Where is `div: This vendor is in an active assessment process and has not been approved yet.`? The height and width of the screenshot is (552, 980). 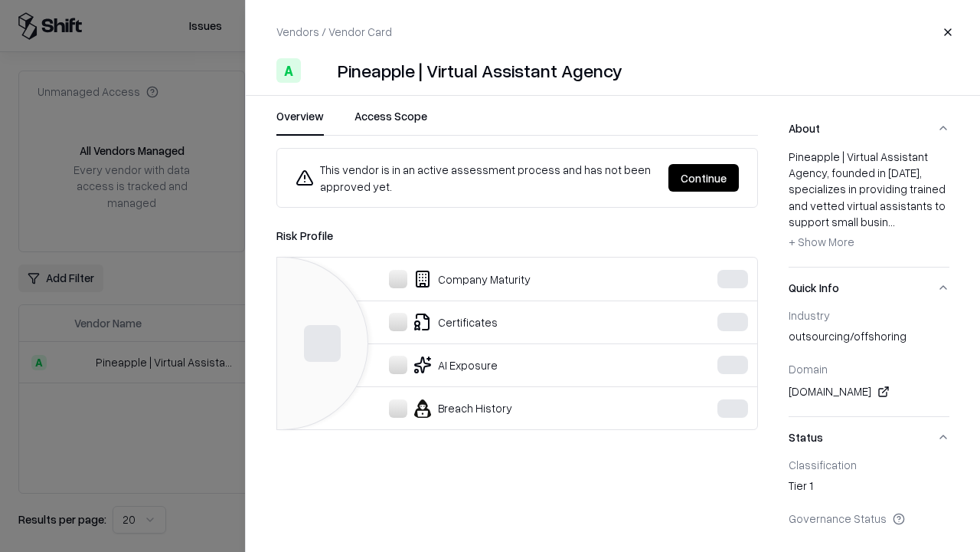
div: This vendor is in an active assessment process and has not been approved yet. is located at coordinates (476, 178).